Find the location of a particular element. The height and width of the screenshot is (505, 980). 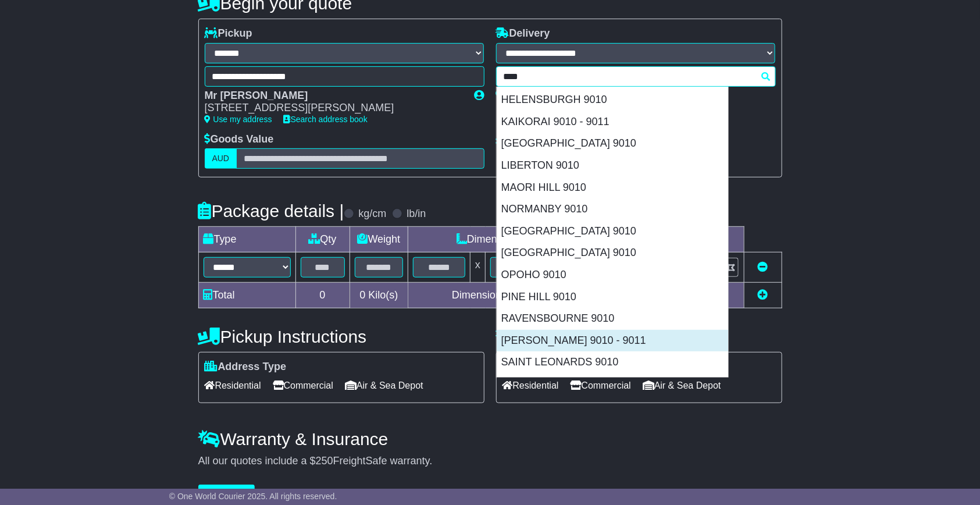

button: Get Quotes is located at coordinates (227, 494).